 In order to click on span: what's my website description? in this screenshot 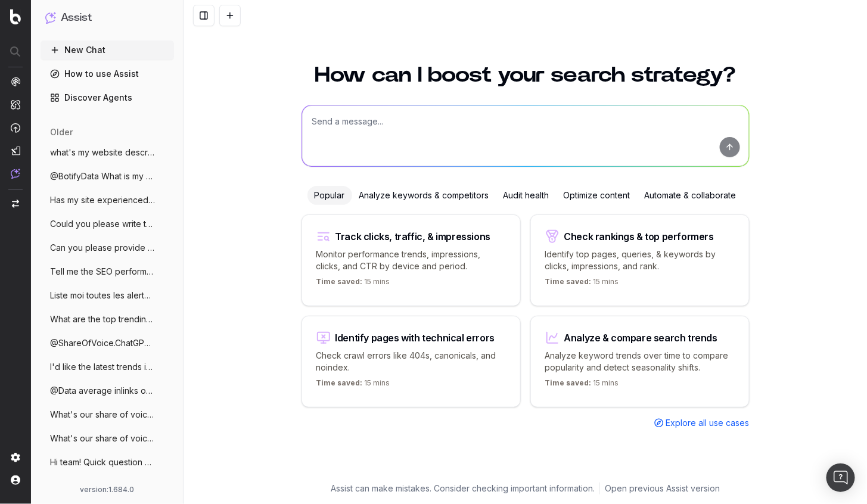, I will do `click(103, 152)`.